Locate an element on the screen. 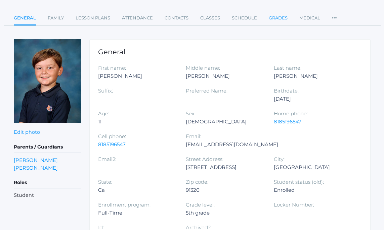  a: General is located at coordinates (25, 18).